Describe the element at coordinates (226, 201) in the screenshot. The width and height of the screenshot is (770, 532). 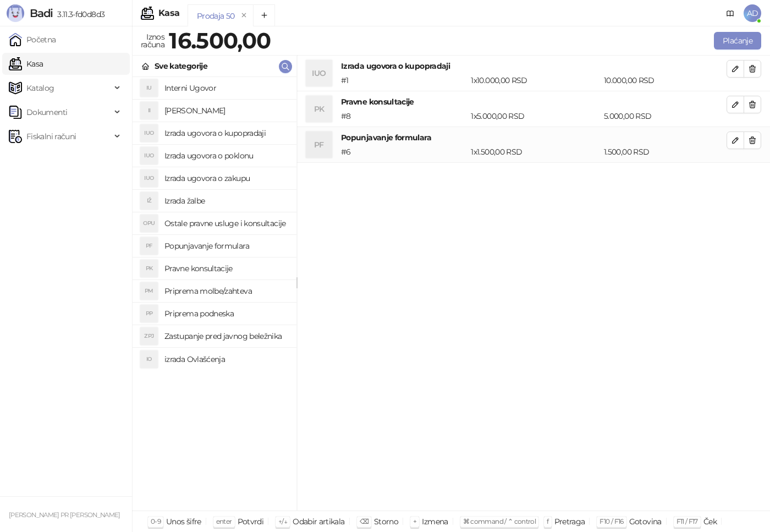
I see `h4: Izrada žalbe` at that location.